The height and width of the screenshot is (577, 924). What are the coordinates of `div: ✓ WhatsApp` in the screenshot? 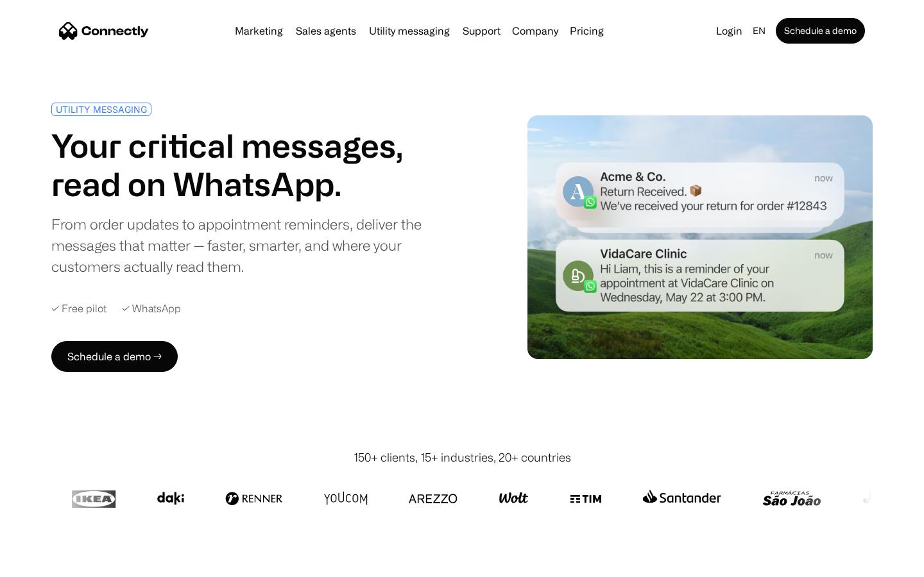 It's located at (151, 308).